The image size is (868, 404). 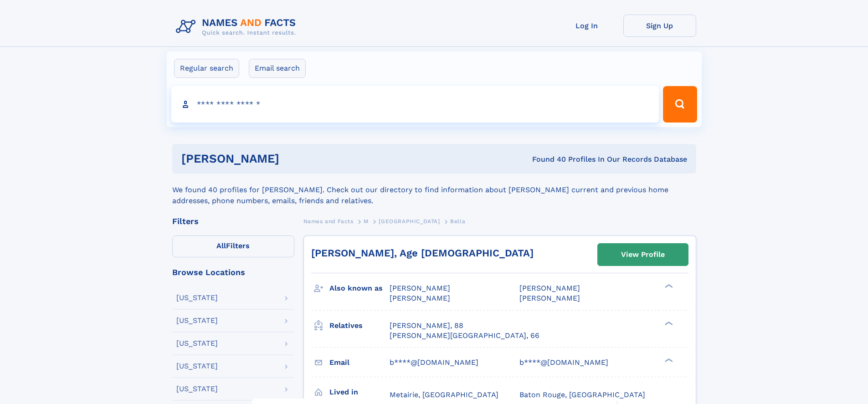 What do you see at coordinates (277, 68) in the screenshot?
I see `label: Email search` at bounding box center [277, 68].